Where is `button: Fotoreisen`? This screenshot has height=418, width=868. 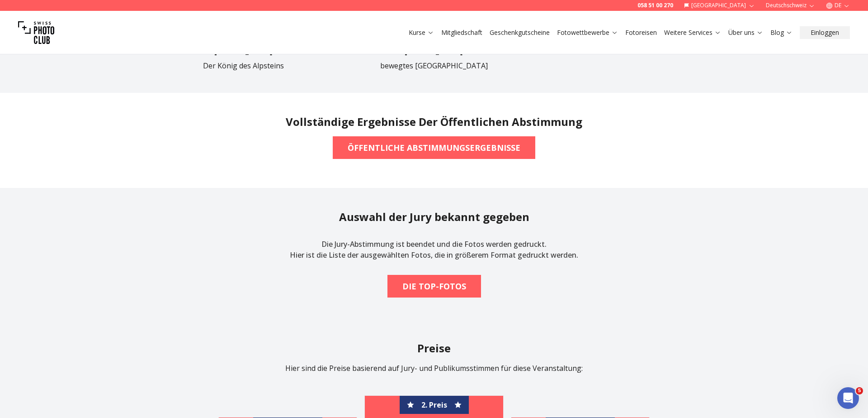 button: Fotoreisen is located at coordinates (642, 32).